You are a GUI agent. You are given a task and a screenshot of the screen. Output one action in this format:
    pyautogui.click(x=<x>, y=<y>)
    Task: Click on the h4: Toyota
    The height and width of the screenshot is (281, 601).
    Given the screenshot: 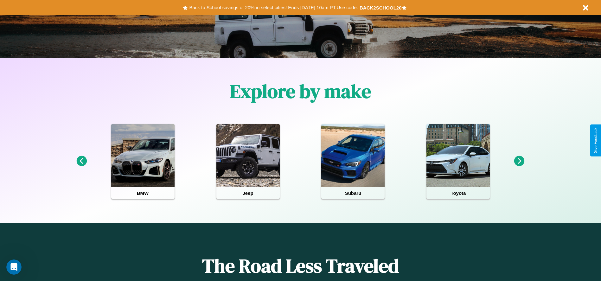 What is the action you would take?
    pyautogui.click(x=458, y=193)
    